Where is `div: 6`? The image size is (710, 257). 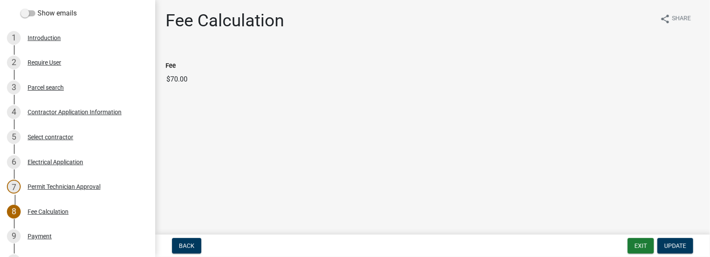
div: 6 is located at coordinates (14, 162).